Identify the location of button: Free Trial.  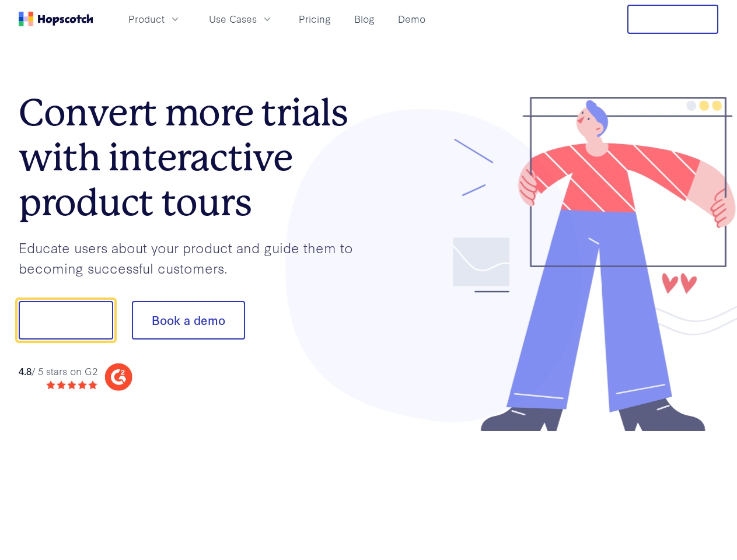
(673, 19).